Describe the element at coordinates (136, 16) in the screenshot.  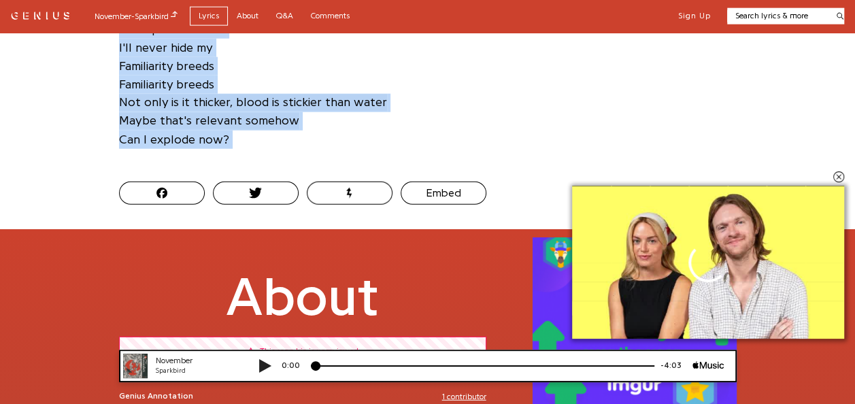
I see `div: November - Sparkbird` at that location.